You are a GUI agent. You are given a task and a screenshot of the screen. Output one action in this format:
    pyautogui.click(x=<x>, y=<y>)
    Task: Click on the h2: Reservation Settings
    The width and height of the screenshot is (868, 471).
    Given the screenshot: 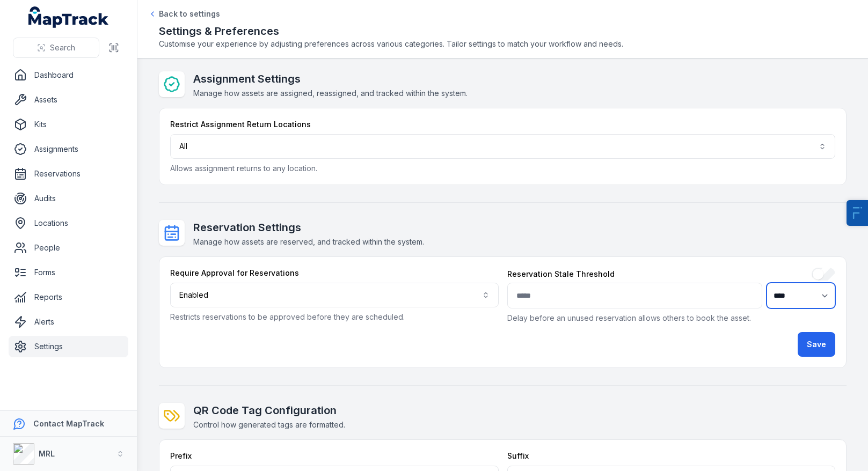 What is the action you would take?
    pyautogui.click(x=309, y=227)
    